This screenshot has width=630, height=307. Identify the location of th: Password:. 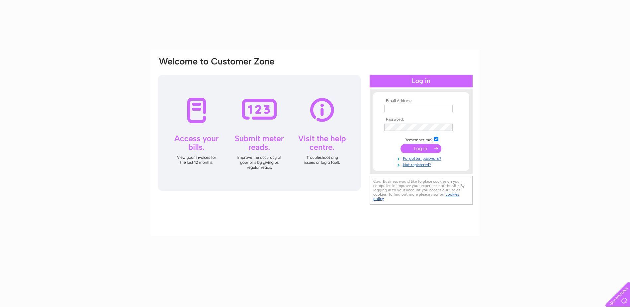
(421, 120).